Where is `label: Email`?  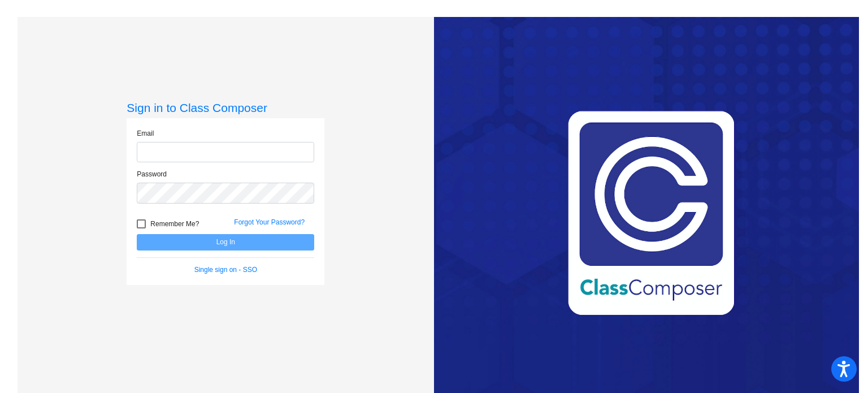 label: Email is located at coordinates (145, 133).